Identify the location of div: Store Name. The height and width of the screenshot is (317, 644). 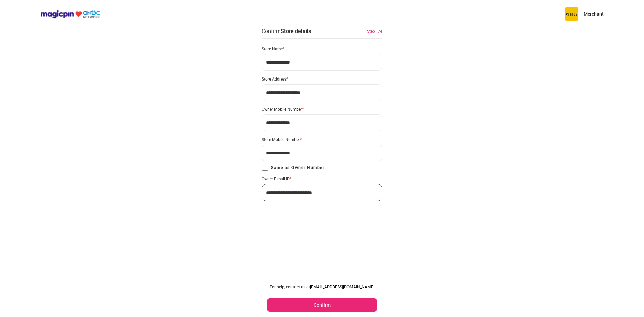
(322, 49).